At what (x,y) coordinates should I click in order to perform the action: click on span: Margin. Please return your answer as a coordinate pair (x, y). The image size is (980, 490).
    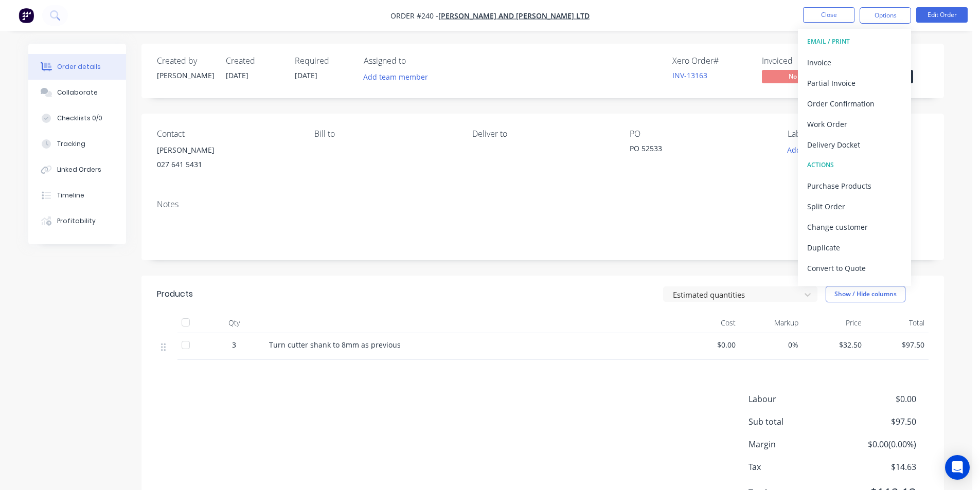
    Looking at the image, I should click on (794, 444).